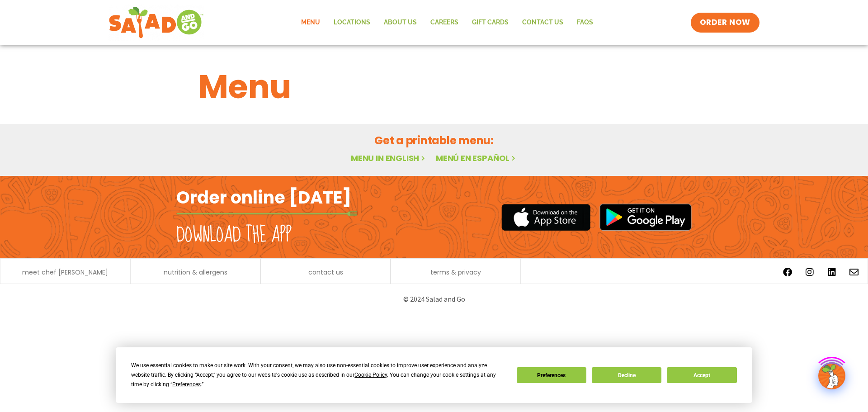  What do you see at coordinates (626, 374) in the screenshot?
I see `button: Decline` at bounding box center [626, 374].